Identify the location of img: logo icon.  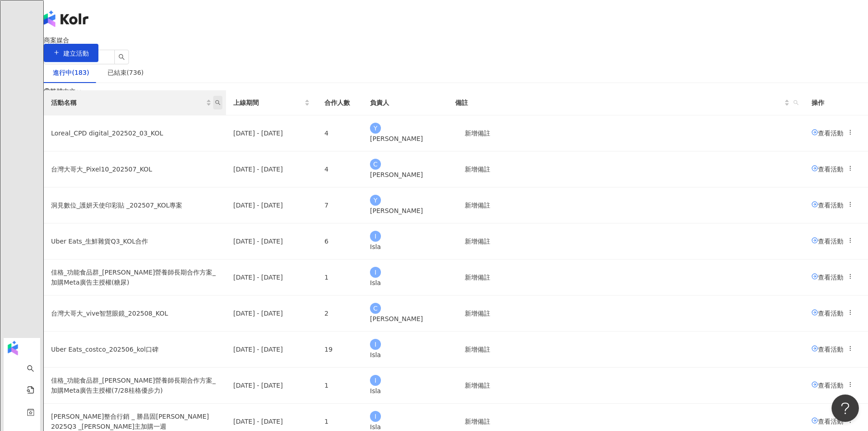
(13, 348).